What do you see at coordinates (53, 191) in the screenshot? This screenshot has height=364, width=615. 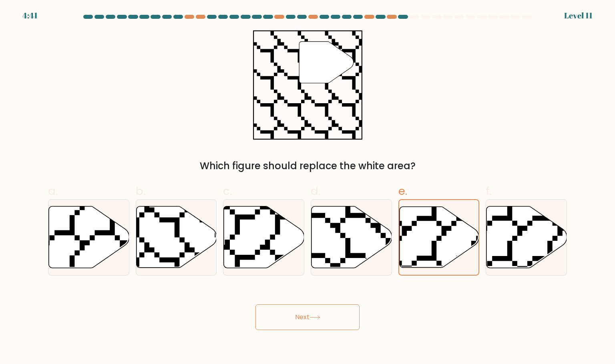 I see `span: a.` at bounding box center [53, 191].